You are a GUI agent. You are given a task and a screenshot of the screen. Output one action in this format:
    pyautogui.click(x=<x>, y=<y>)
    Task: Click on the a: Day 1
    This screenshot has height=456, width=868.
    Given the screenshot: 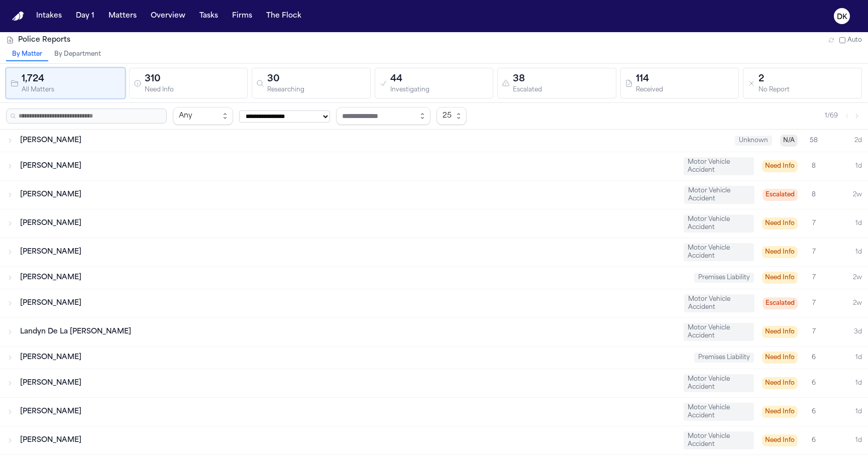 What is the action you would take?
    pyautogui.click(x=85, y=16)
    